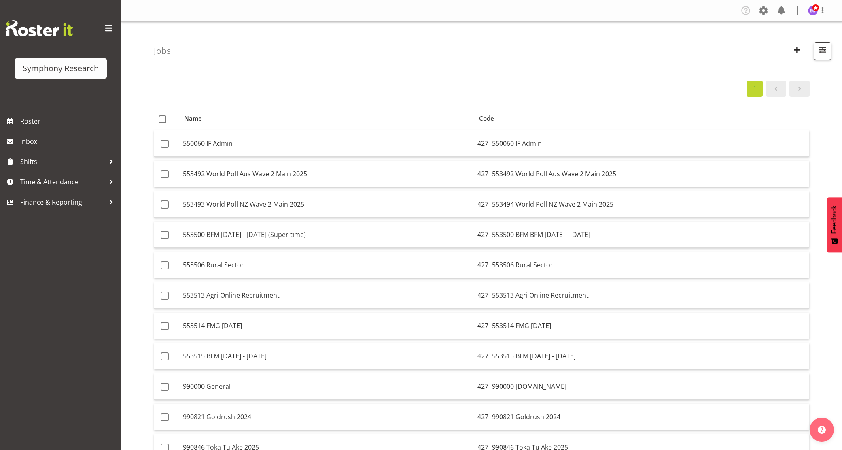 The width and height of the screenshot is (842, 450). What do you see at coordinates (835, 225) in the screenshot?
I see `button: Feedback - Show survey` at bounding box center [835, 225].